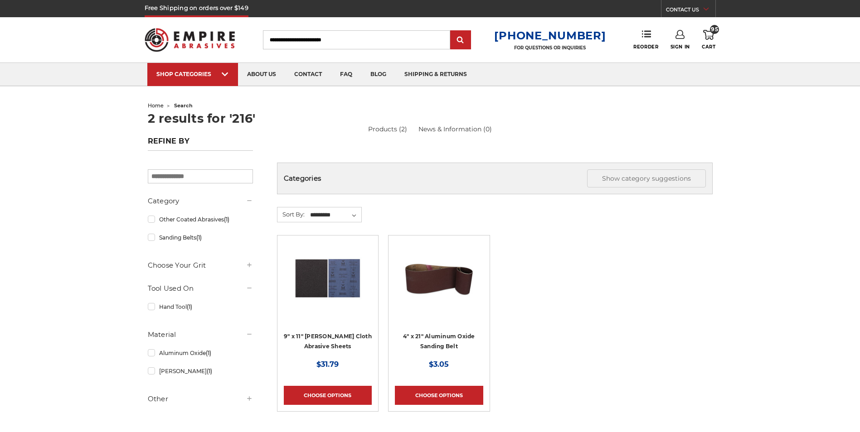 The height and width of the screenshot is (432, 860). I want to click on h5: Other, so click(200, 399).